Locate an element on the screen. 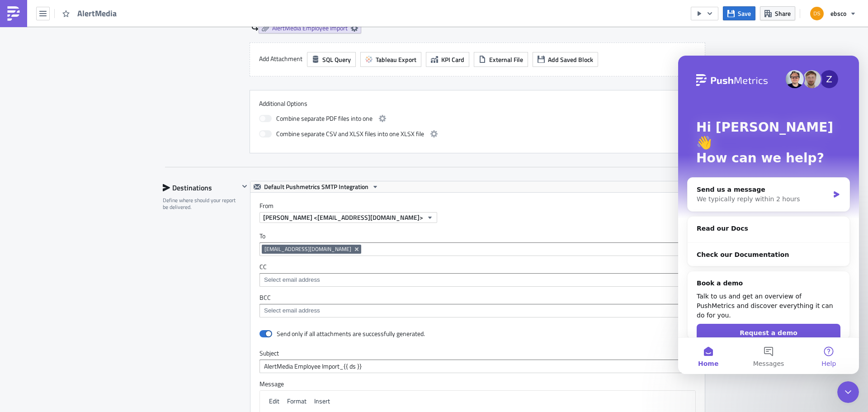 Image resolution: width=868 pixels, height=412 pixels. button: Request a demo is located at coordinates (91, 277).